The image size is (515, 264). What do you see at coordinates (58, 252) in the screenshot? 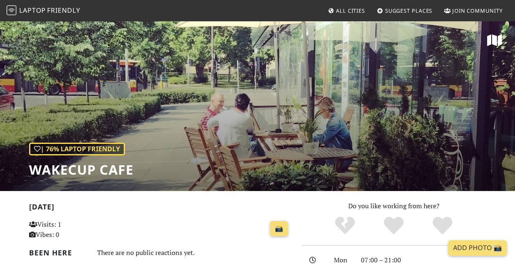
I see `h2: Been here` at bounding box center [58, 252].